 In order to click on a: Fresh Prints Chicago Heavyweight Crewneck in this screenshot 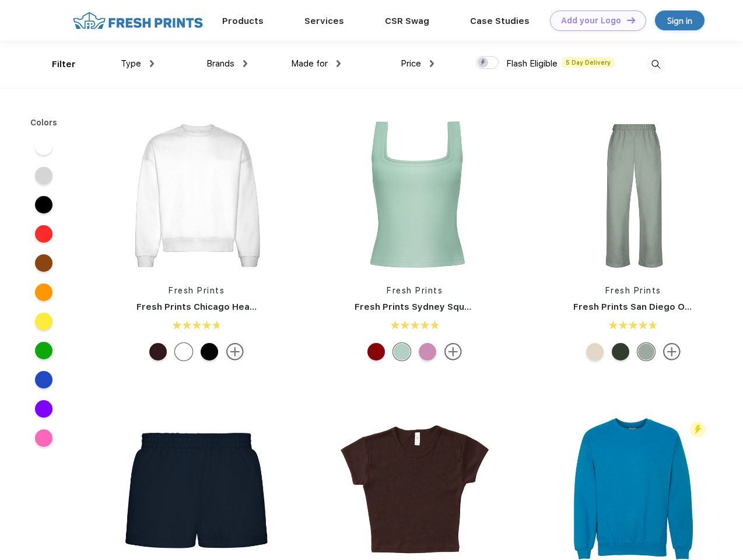, I will do `click(236, 307)`.